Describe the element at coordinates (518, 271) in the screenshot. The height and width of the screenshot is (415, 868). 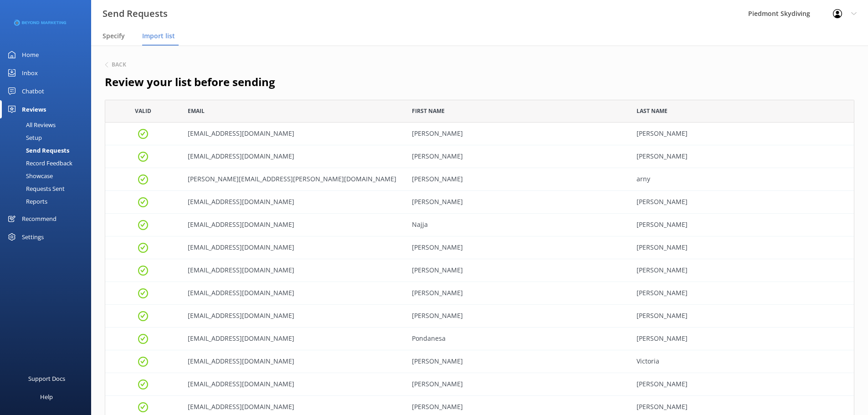
I see `div: Michael` at that location.